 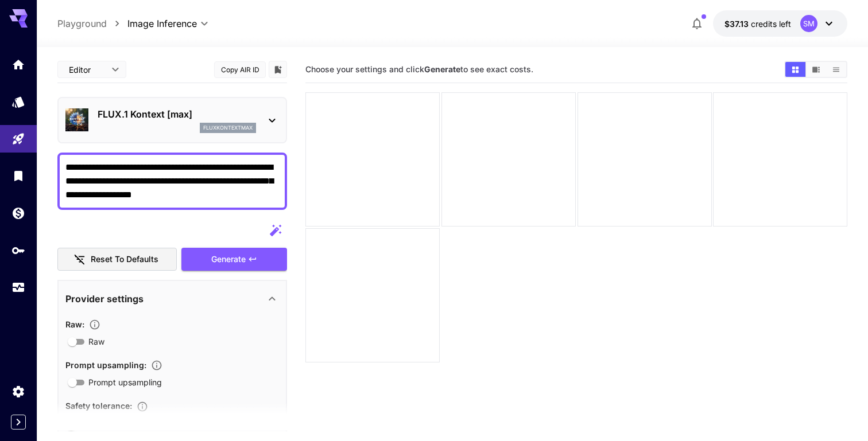 What do you see at coordinates (815, 70) in the screenshot?
I see `div: Show images in grid viewShow images in video viewShow images in list view` at bounding box center [815, 70].